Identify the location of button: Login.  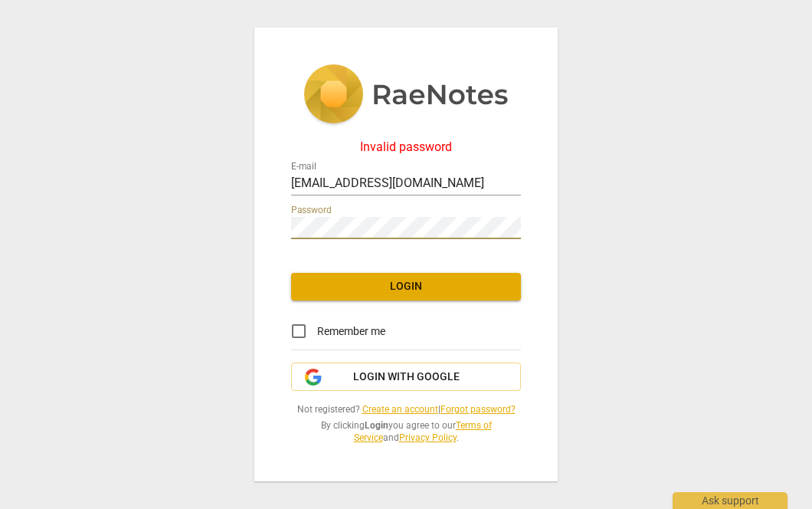
(406, 286).